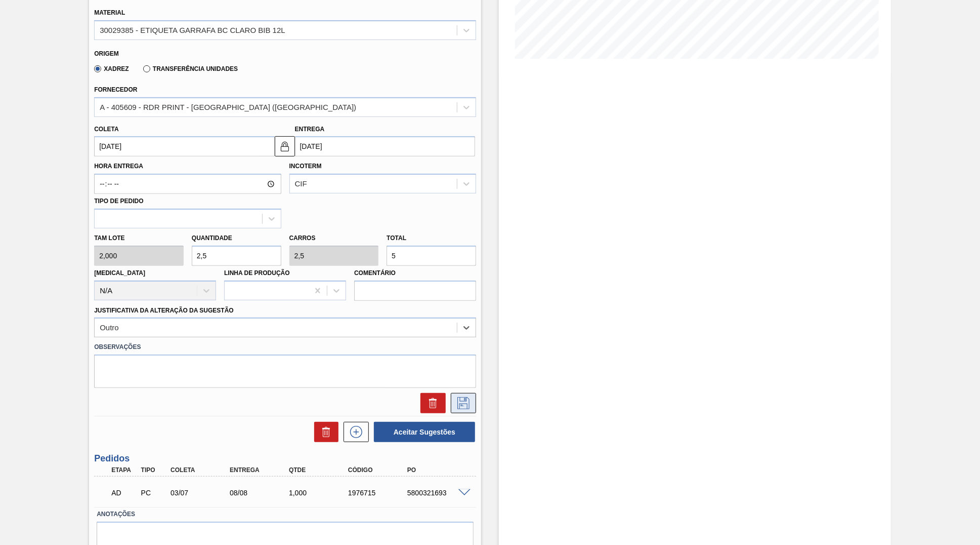 This screenshot has height=545, width=980. What do you see at coordinates (153, 493) in the screenshot?
I see `div: Pedido de Compra` at bounding box center [153, 493].